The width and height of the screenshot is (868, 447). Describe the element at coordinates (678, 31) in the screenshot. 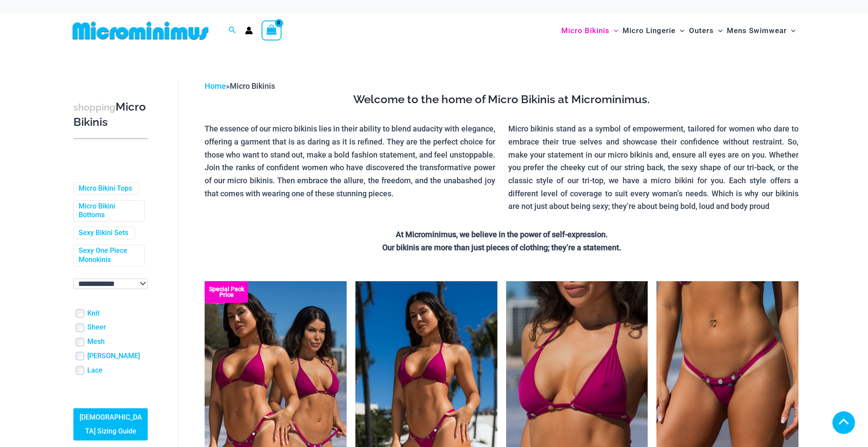

I see `nav: Site Navigation` at that location.